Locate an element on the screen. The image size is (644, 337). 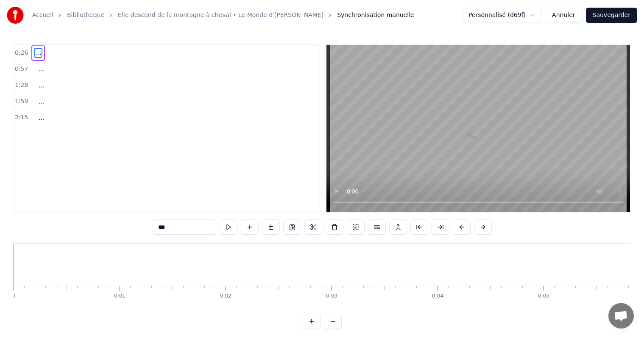
div: 0:04 is located at coordinates (438, 297).